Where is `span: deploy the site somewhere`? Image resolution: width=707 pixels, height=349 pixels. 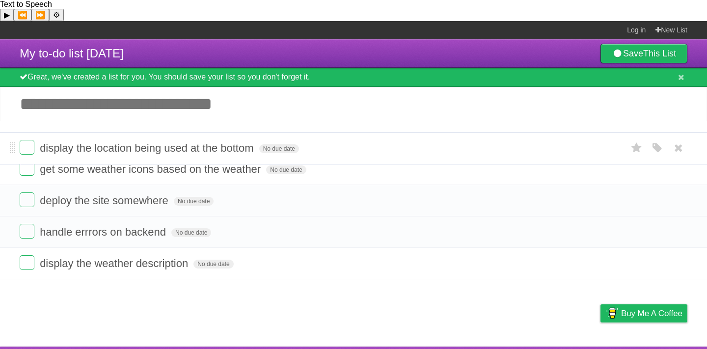
span: deploy the site somewhere is located at coordinates (105, 200).